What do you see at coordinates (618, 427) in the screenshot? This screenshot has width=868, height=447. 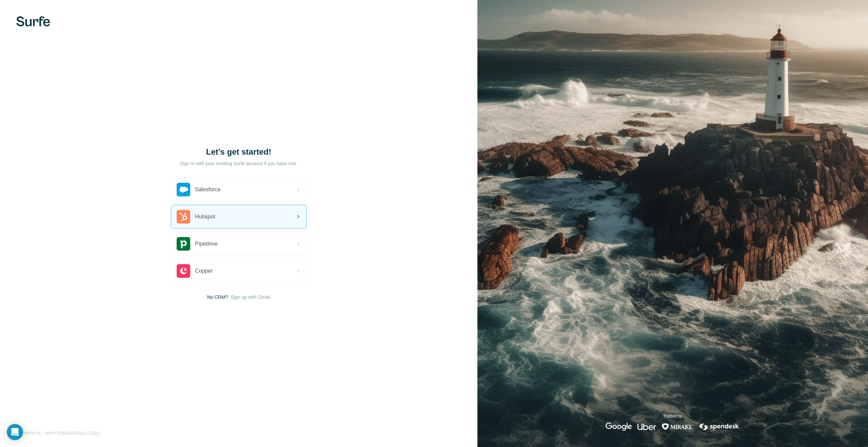 I see `img: google's logo` at bounding box center [618, 427].